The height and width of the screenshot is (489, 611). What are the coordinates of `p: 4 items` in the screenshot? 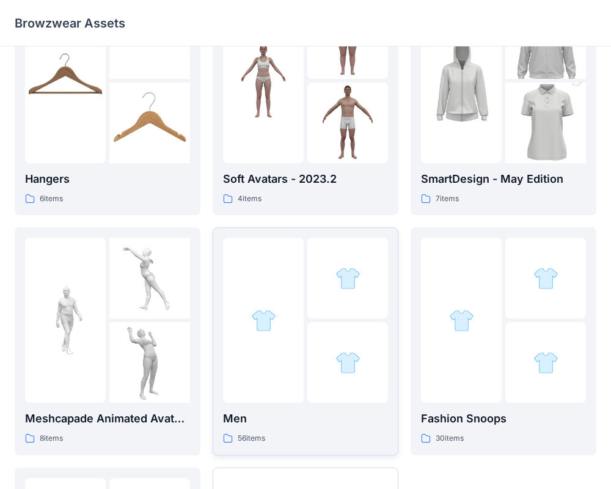 It's located at (249, 199).